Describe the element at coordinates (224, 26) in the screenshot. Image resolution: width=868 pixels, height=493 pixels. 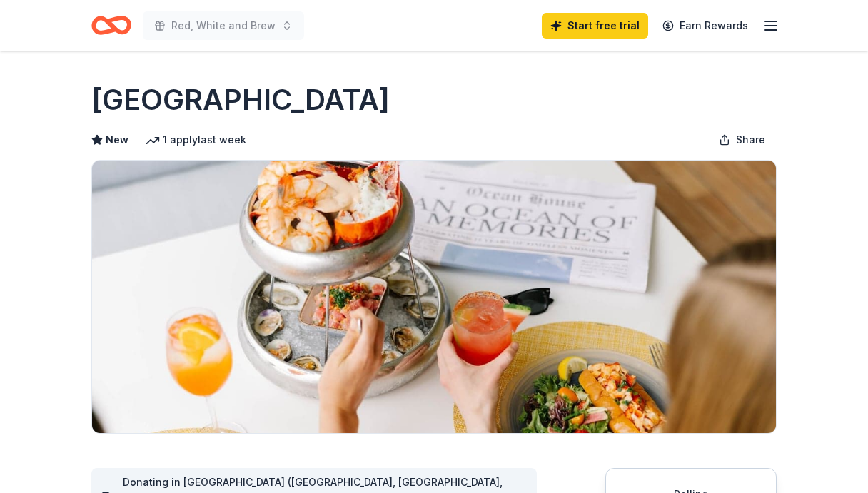
I see `button: Red, White and Brew` at that location.